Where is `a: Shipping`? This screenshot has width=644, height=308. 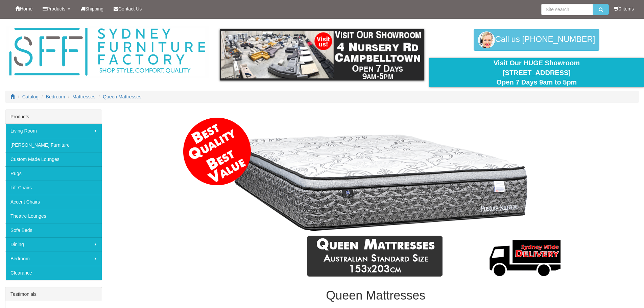
a: Shipping is located at coordinates (92, 9).